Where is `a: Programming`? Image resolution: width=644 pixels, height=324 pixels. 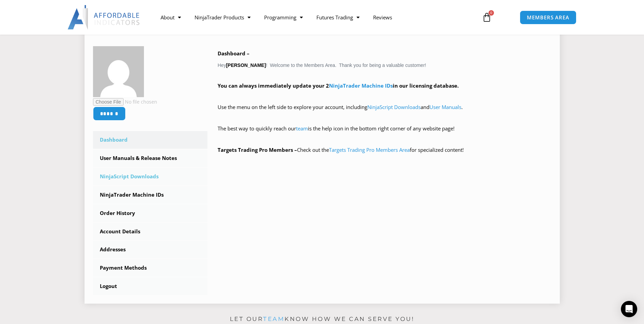 a: Programming is located at coordinates (283, 17).